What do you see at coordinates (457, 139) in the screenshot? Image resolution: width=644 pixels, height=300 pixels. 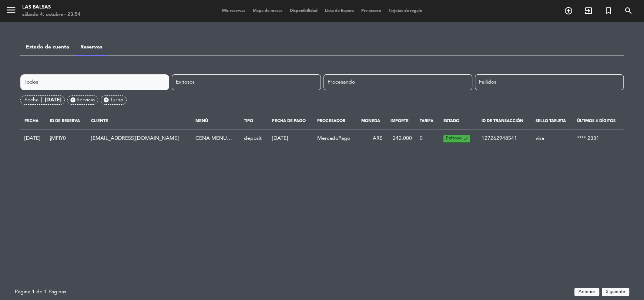 I see `div: Exitoso` at bounding box center [457, 139].